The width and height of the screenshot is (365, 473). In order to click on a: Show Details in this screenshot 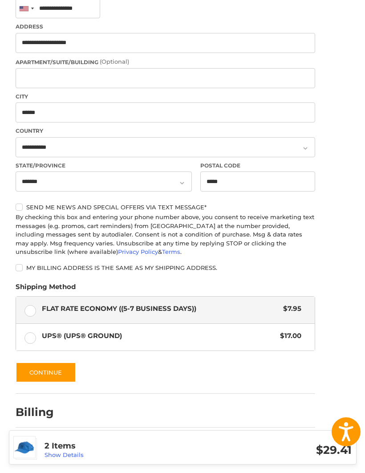, I will do `click(64, 455)`.